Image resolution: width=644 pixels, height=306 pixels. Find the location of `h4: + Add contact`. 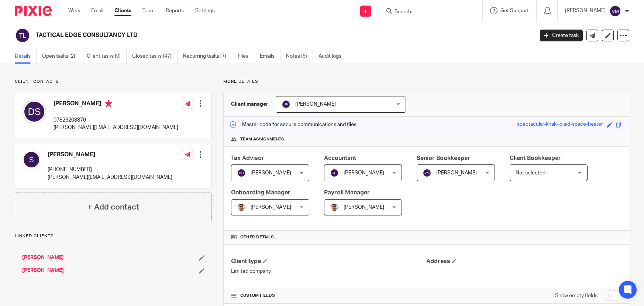

h4: + Add contact is located at coordinates (113, 207).